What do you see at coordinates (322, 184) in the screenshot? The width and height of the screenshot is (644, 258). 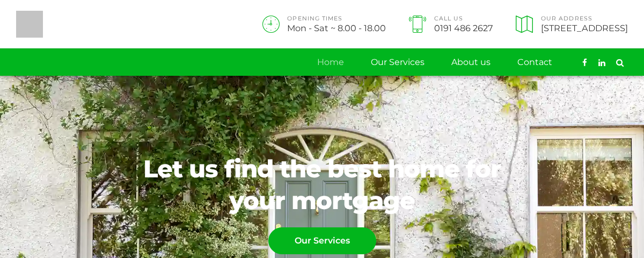 I see `span: Let us find the best home for your mortgage` at bounding box center [322, 184].